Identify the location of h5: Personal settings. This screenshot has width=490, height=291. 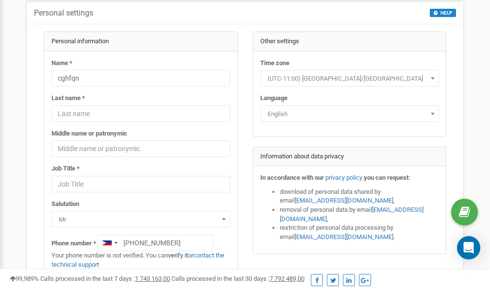
(64, 13).